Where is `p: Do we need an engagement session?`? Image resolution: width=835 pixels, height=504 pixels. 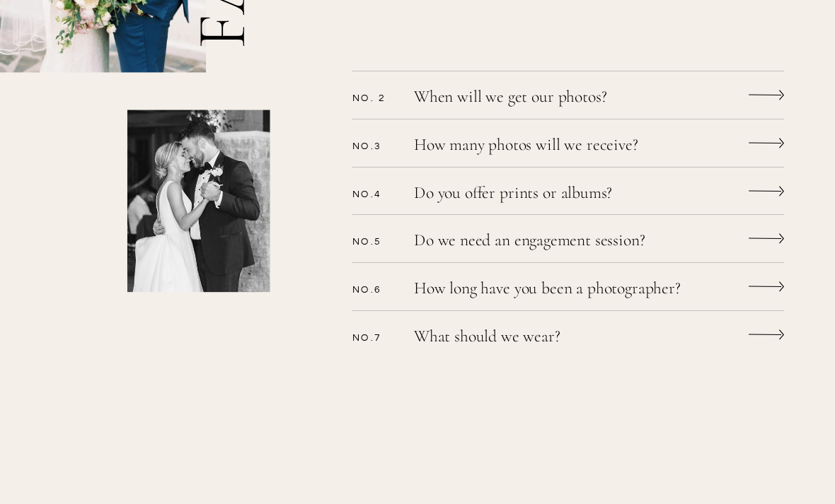 p: Do we need an engagement session? is located at coordinates (549, 243).